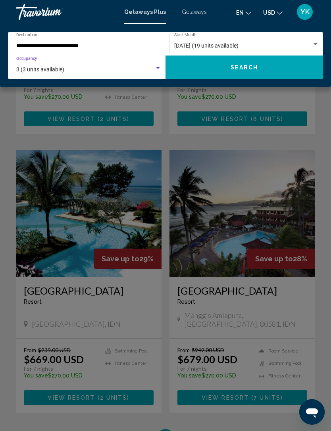 This screenshot has width=331, height=431. I want to click on a: Getaways, so click(194, 12).